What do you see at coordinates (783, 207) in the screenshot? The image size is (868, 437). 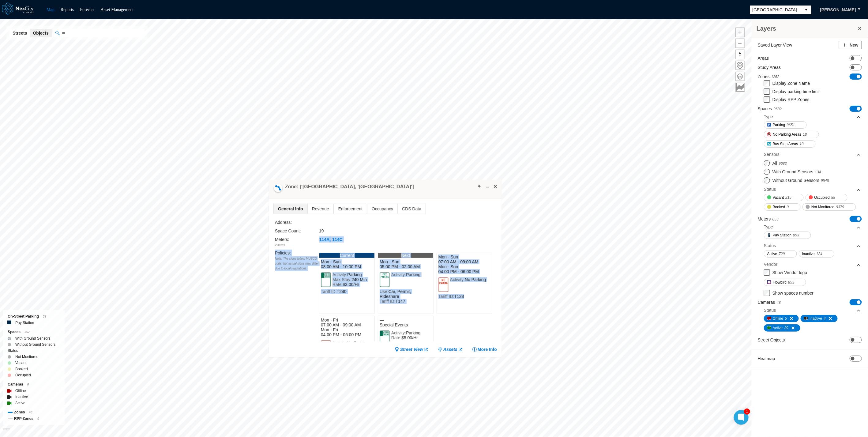 I see `button: Booked0` at bounding box center [783, 207].